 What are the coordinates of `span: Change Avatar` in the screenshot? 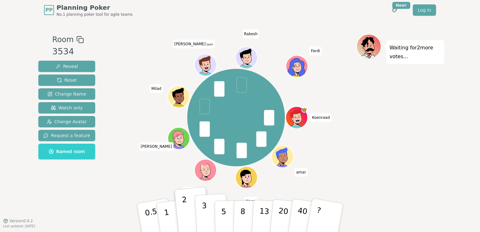 It's located at (67, 122).